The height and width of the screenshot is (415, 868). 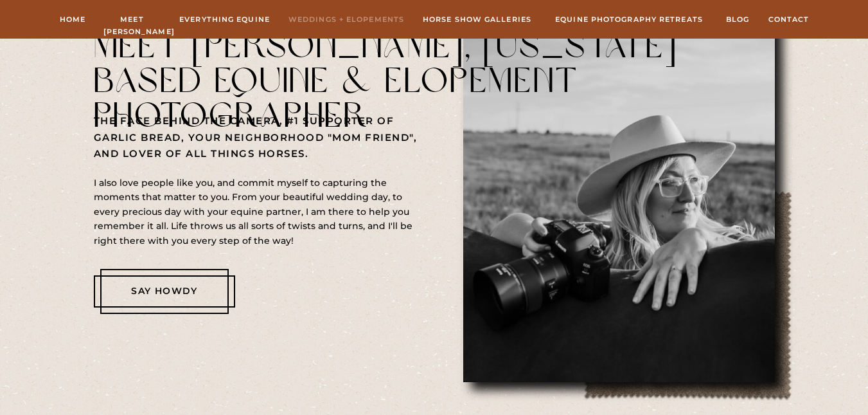 What do you see at coordinates (346, 20) in the screenshot?
I see `nav: Weddings + Elopements` at bounding box center [346, 20].